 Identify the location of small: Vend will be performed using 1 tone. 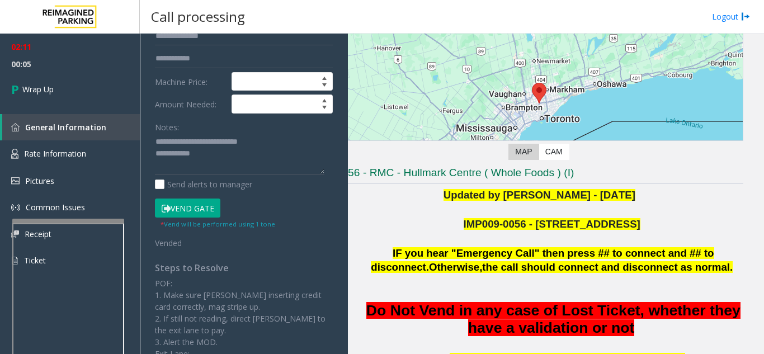
(218, 224).